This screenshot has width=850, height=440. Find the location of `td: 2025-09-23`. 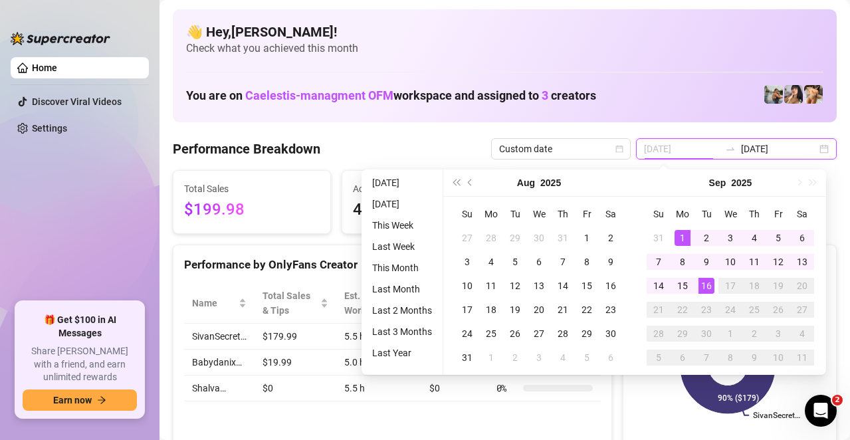

td: 2025-09-23 is located at coordinates (706, 310).